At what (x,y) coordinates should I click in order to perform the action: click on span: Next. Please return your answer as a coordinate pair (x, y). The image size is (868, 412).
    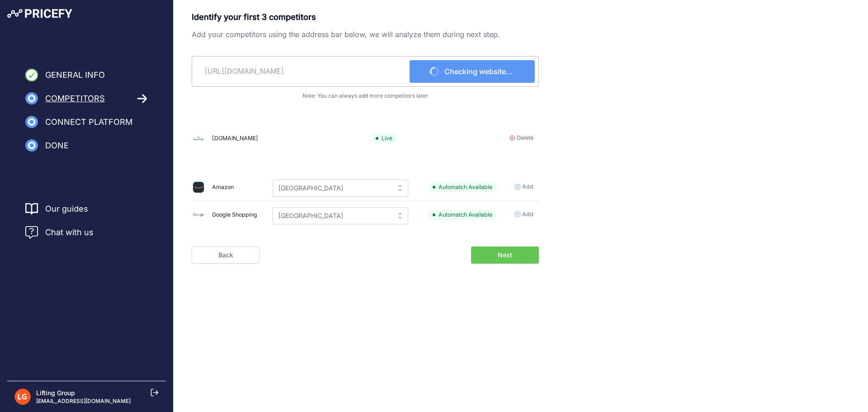
    Looking at the image, I should click on (505, 255).